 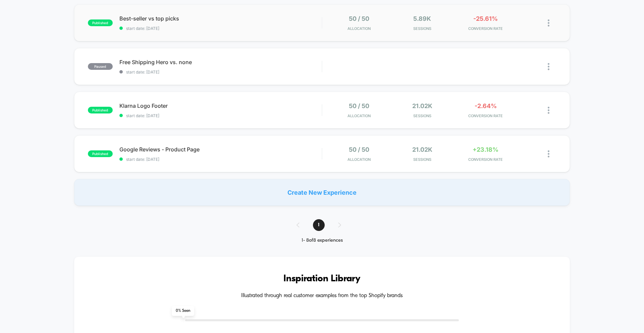 What do you see at coordinates (485, 150) in the screenshot?
I see `span: +23.18%` at bounding box center [485, 150].